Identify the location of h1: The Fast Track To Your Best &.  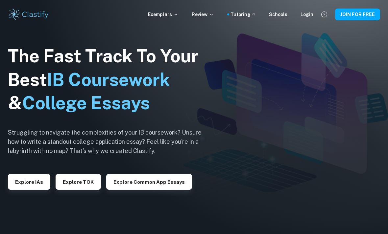
(110, 80).